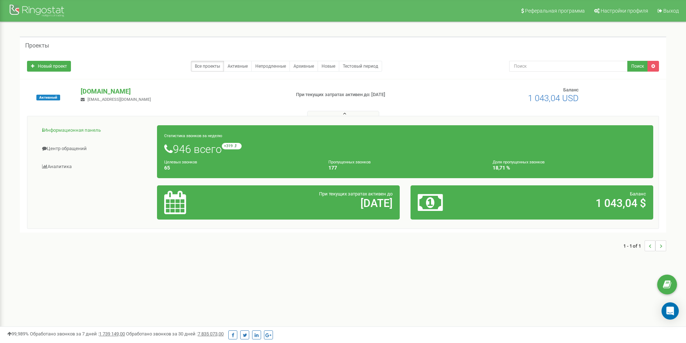  What do you see at coordinates (670, 311) in the screenshot?
I see `div: Open Intercom Messenger` at bounding box center [670, 311].